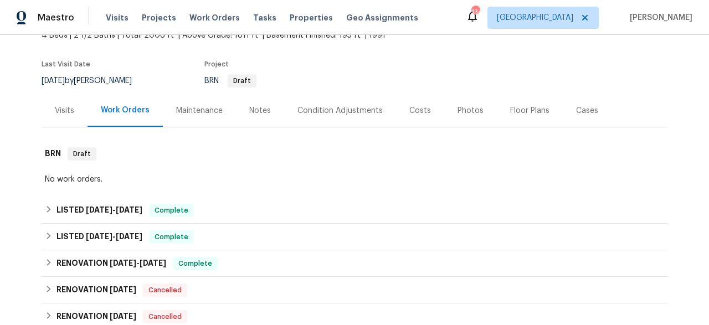 This screenshot has width=709, height=325. Describe the element at coordinates (217, 64) in the screenshot. I see `span: Project` at that location.